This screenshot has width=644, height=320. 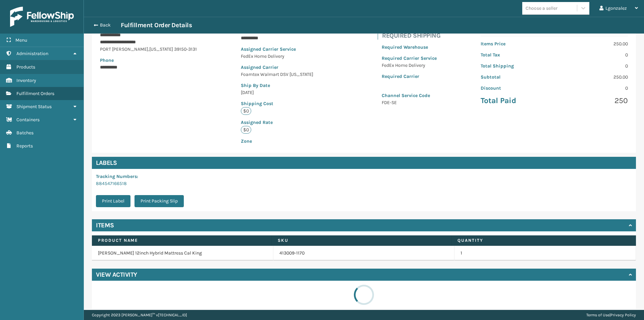 What do you see at coordinates (516, 66) in the screenshot?
I see `p: Total Shipping` at bounding box center [516, 66].